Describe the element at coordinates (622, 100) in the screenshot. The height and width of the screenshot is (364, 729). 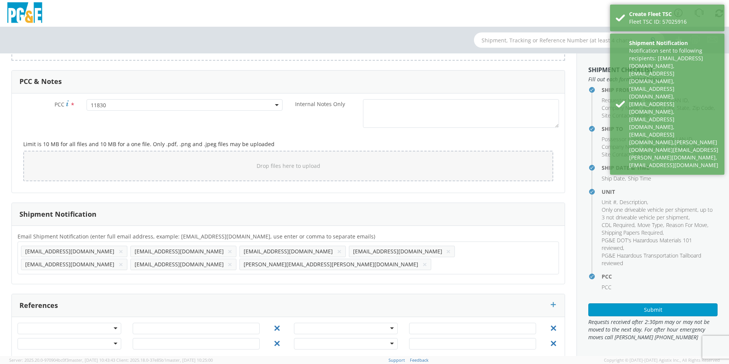
I see `span: Requestor Name` at that location.